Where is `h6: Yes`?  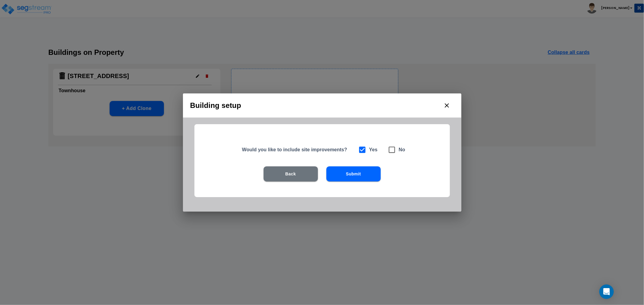
h6: Yes is located at coordinates (373, 150).